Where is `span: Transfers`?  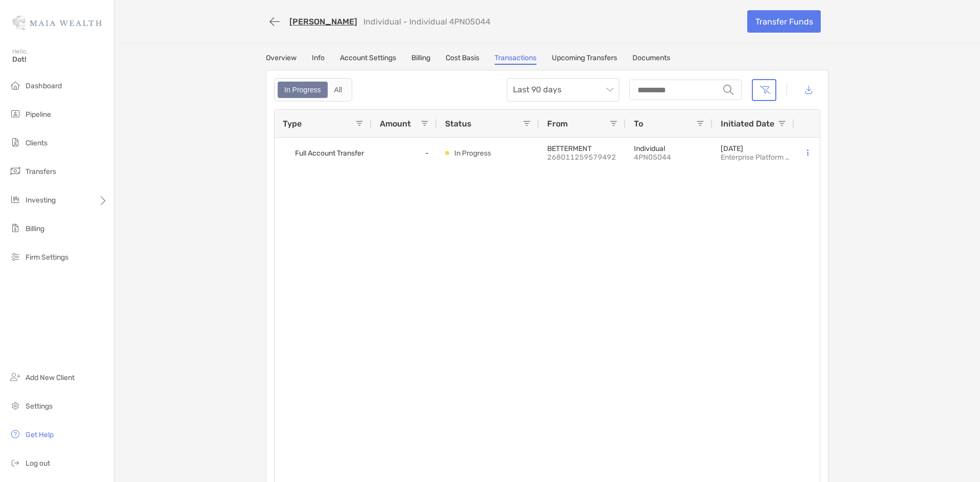 span: Transfers is located at coordinates (41, 172).